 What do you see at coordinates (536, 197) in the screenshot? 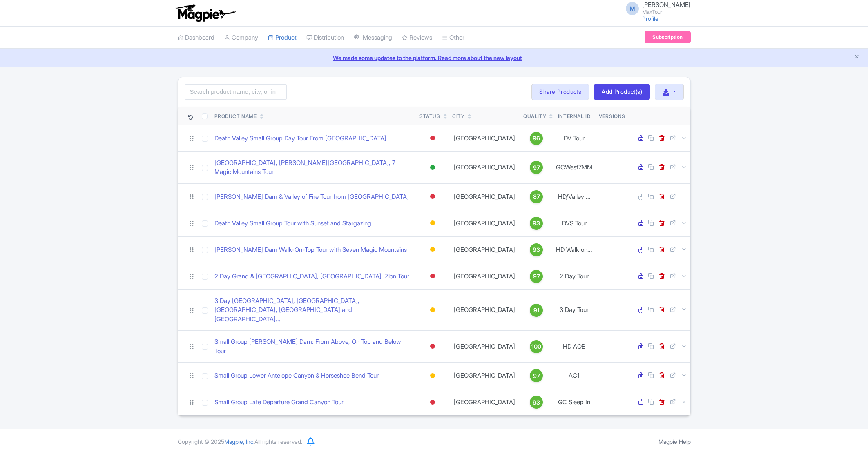
I see `span: 87` at bounding box center [536, 197].